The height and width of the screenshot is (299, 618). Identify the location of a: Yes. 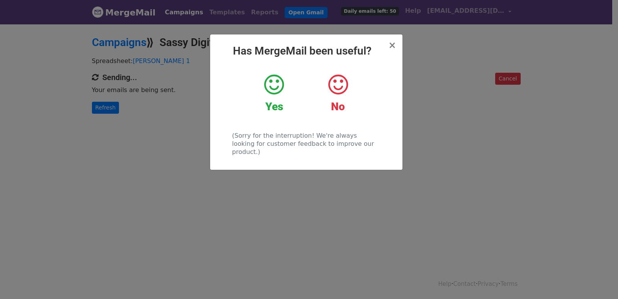
(274, 93).